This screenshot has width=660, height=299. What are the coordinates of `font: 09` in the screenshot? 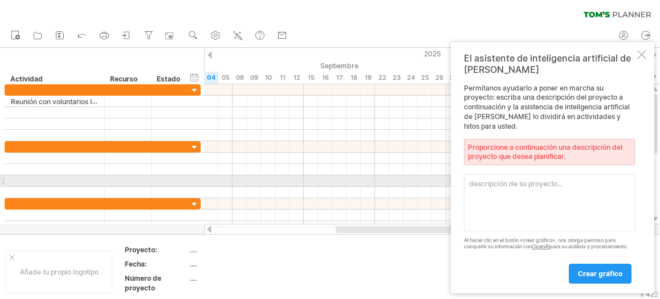 It's located at (254, 78).